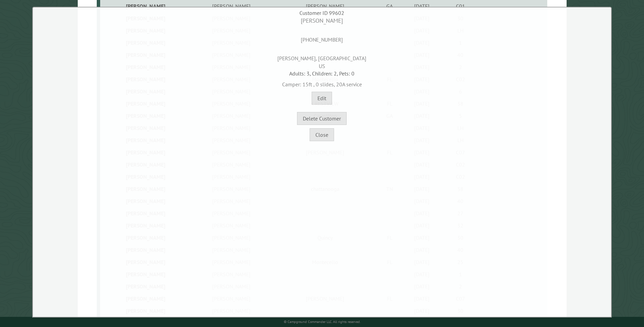 This screenshot has width=644, height=327. What do you see at coordinates (322, 98) in the screenshot?
I see `button: Edit` at bounding box center [322, 98].